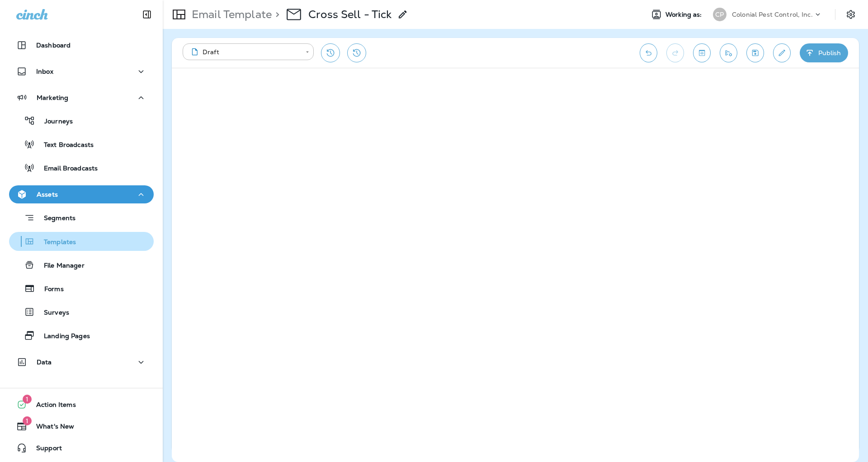 This screenshot has width=868, height=462. Describe the element at coordinates (45, 71) in the screenshot. I see `p: Inbox` at that location.